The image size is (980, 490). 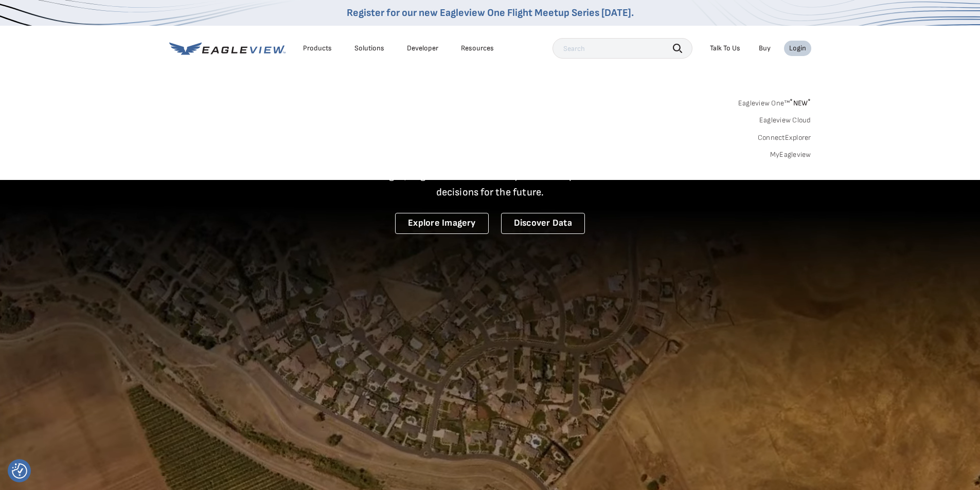 I want to click on div: Login, so click(x=798, y=48).